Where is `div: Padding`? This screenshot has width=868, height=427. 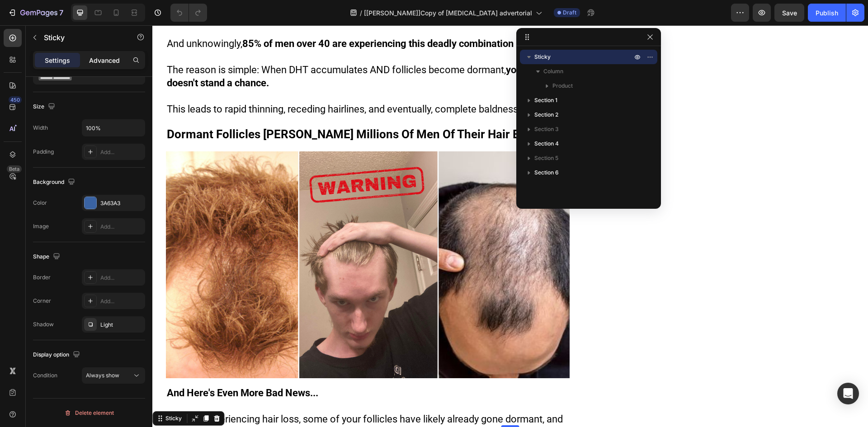
div: Padding is located at coordinates (43, 152).